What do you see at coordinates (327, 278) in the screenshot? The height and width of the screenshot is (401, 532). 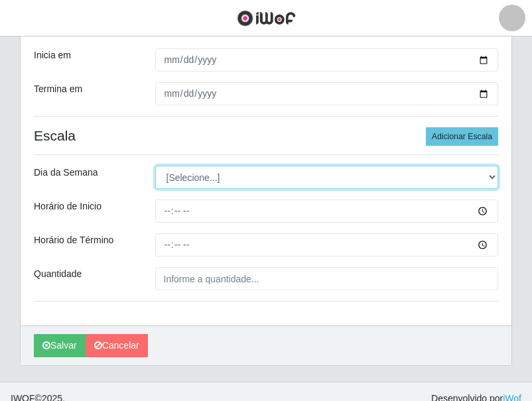 I see `input: Informe a quantidade...` at bounding box center [327, 278].